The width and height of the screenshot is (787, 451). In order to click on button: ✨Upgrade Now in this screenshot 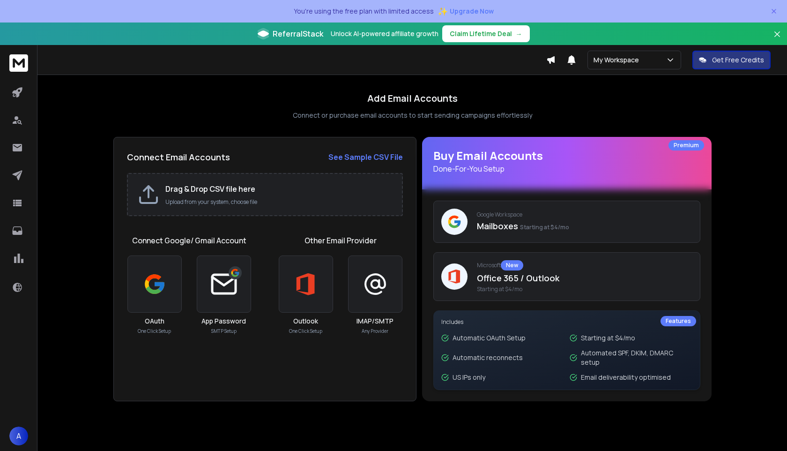, I will do `click(466, 11)`.